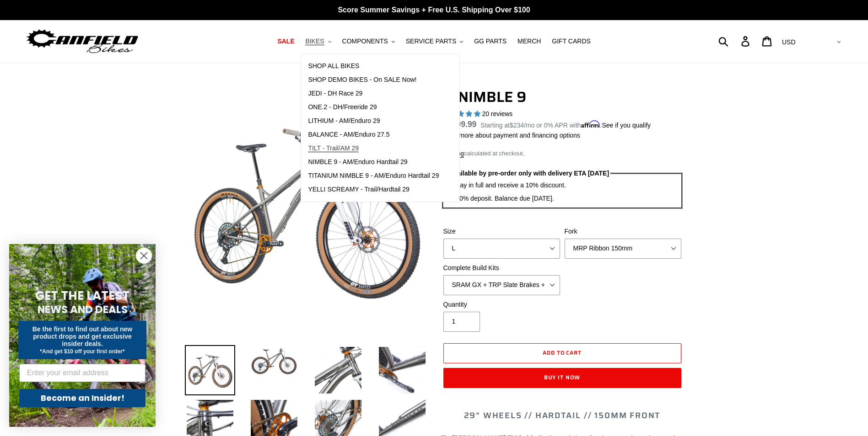  What do you see at coordinates (373, 80) in the screenshot?
I see `a: SHOP DEMO BIKES - On SALE Now!` at bounding box center [373, 80].